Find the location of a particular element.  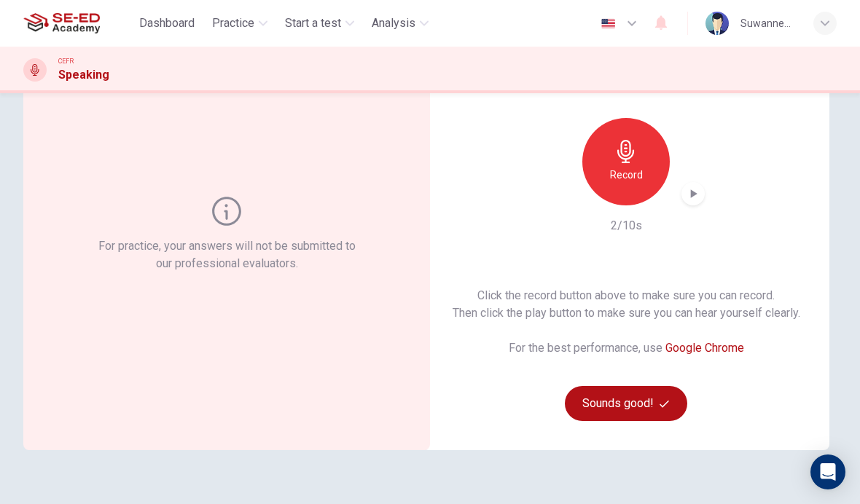

button: Dashboard is located at coordinates (167, 23).